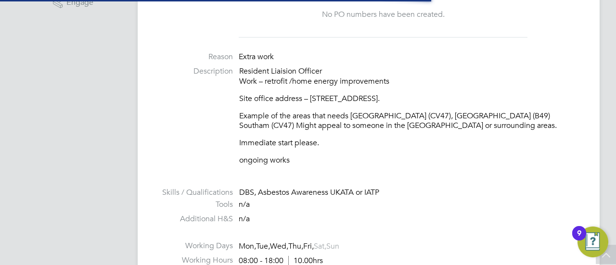  I want to click on p: ongoing works, so click(410, 160).